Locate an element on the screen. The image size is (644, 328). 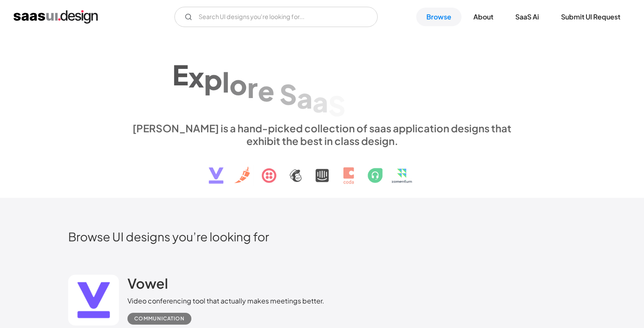
h2: Vowel is located at coordinates (148, 283).